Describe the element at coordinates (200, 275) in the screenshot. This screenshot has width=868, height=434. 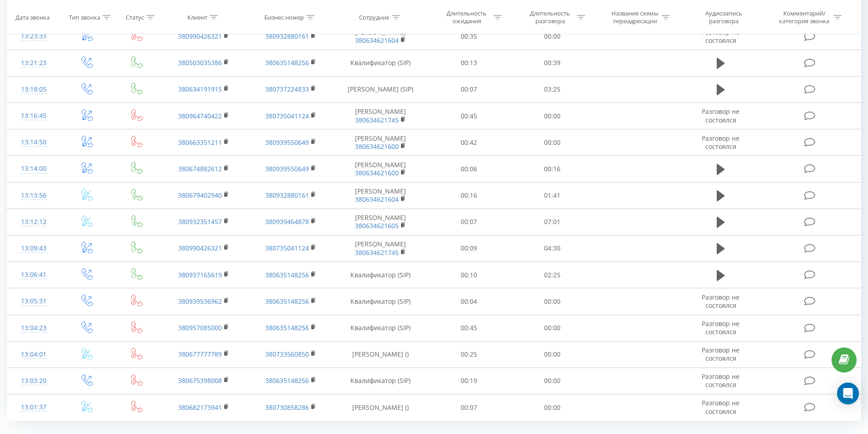
I see `a: 380937165619` at that location.